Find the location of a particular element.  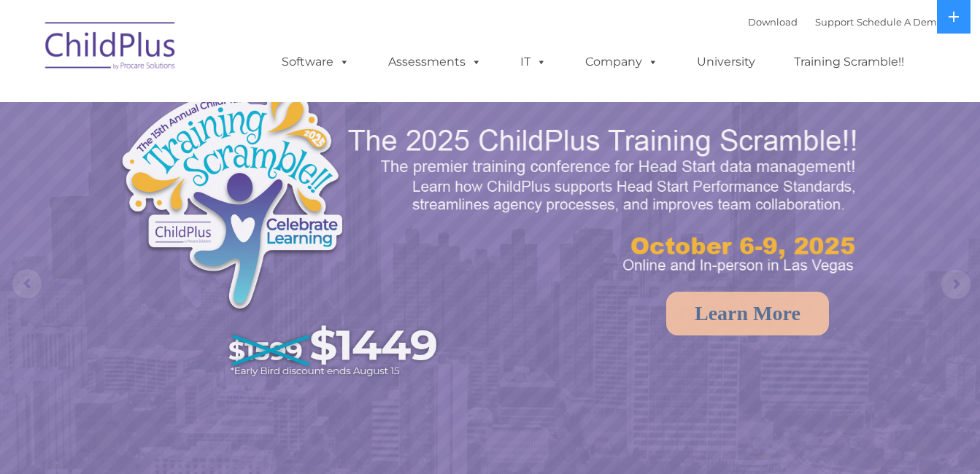

img: ChildPlus by Procare Solutions is located at coordinates (111, 48).